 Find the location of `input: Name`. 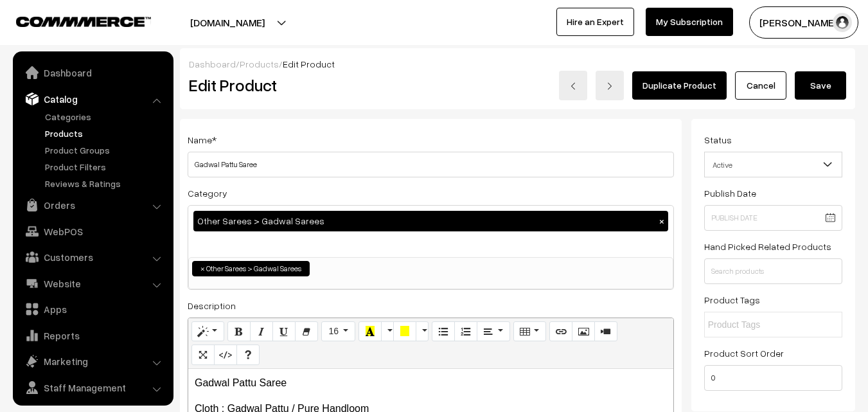

input: Name is located at coordinates (430, 164).